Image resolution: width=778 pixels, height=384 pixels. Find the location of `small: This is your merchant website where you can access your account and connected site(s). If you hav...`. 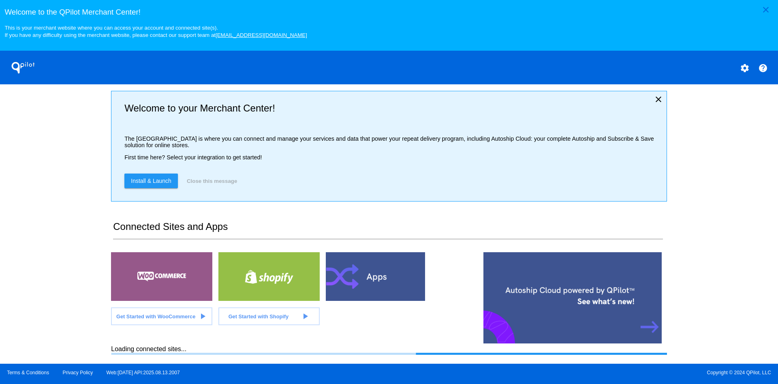

small: This is your merchant website where you can access your account and connected site(s). If you hav... is located at coordinates (156, 31).